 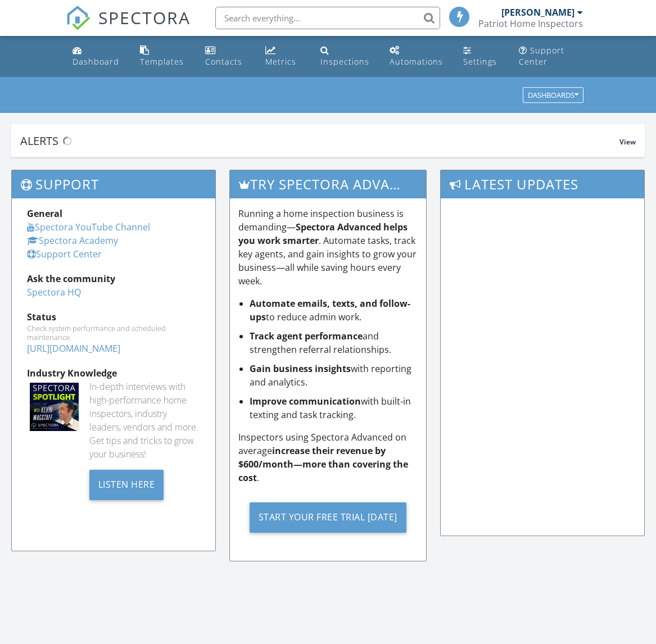 I want to click on a: Spectora HQ, so click(x=54, y=292).